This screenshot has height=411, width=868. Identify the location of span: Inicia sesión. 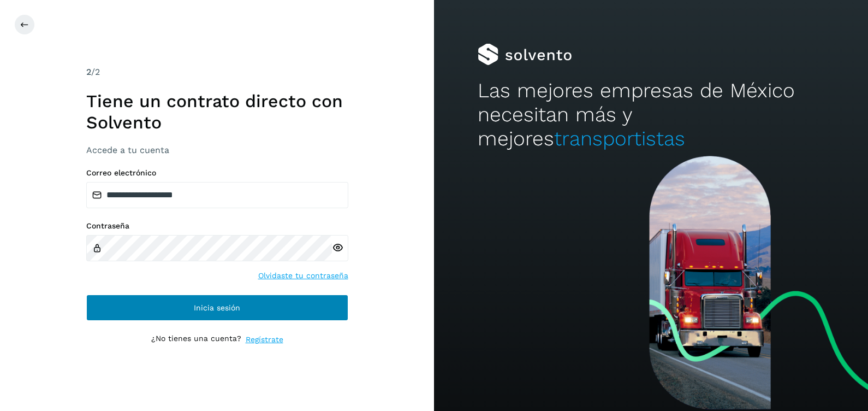
(216, 307).